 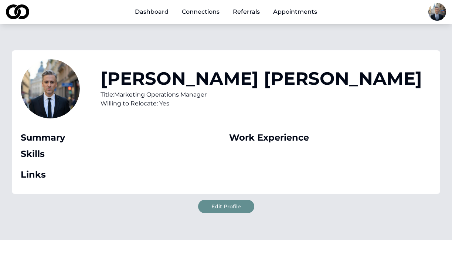 What do you see at coordinates (261, 95) in the screenshot?
I see `div: Title: Marketing Operations Manager` at bounding box center [261, 95].